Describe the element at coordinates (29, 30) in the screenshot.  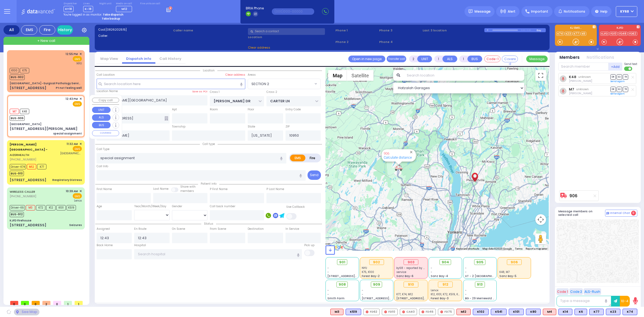
I see `div: EMS` at that location.